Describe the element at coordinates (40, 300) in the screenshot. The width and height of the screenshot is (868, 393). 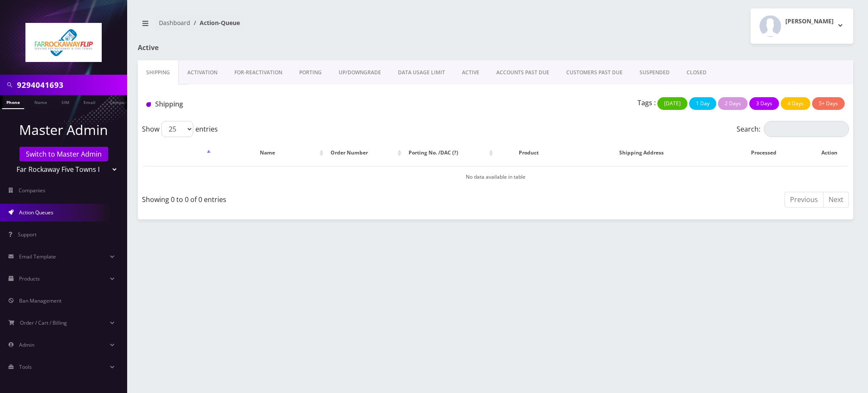
I see `span: Ban Management` at that location.